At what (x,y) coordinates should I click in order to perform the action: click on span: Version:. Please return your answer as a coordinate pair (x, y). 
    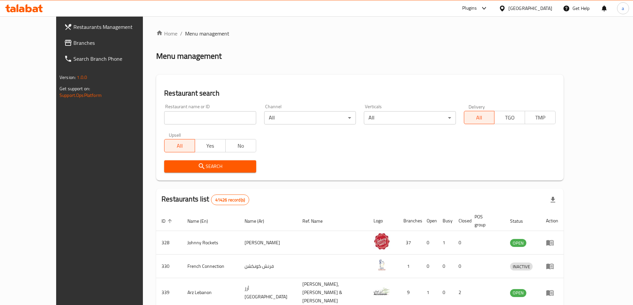
    Looking at the image, I should click on (67, 77).